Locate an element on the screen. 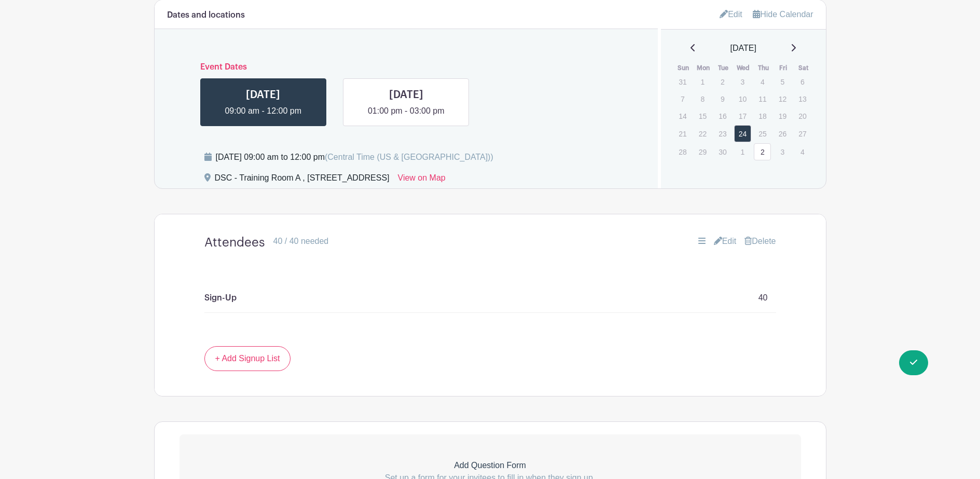 Image resolution: width=980 pixels, height=479 pixels. th: Sat is located at coordinates (803, 68).